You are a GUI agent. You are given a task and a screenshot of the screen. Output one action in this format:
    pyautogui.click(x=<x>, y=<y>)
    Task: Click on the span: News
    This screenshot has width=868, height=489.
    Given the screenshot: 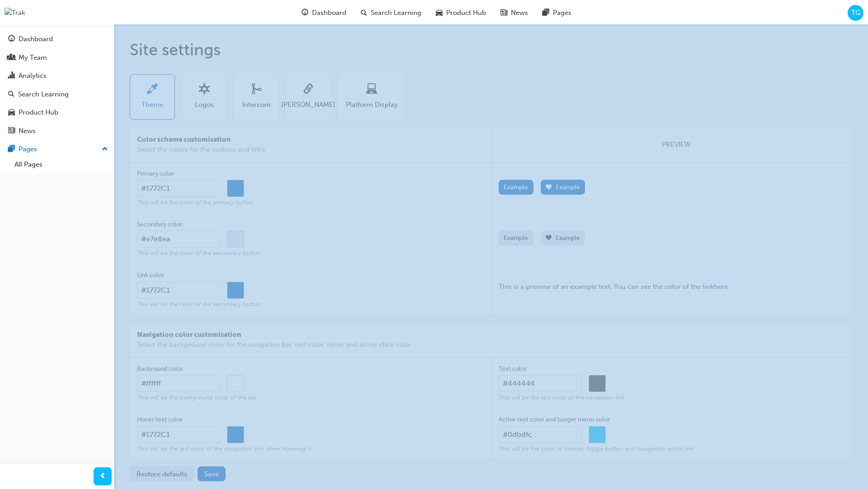 What is the action you would take?
    pyautogui.click(x=519, y=12)
    